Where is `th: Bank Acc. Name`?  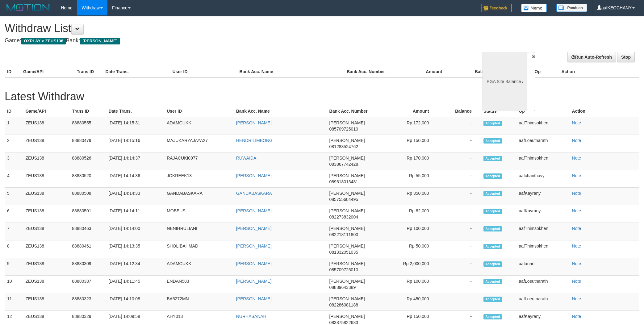
th: Bank Acc. Name is located at coordinates (291, 72).